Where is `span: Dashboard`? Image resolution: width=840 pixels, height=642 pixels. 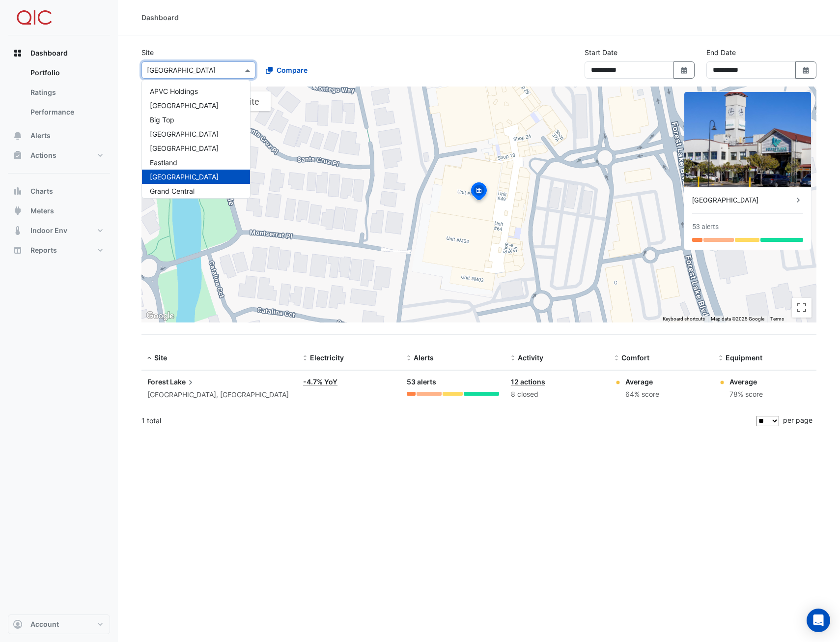
span: Dashboard is located at coordinates (49, 53).